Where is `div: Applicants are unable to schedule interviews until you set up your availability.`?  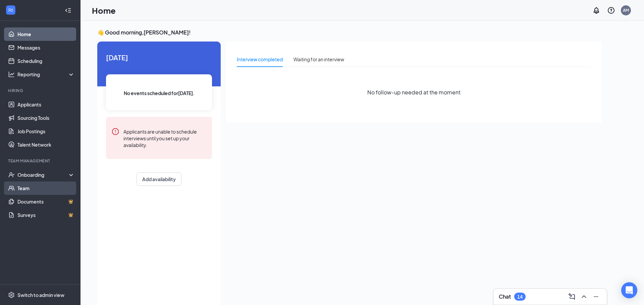 div: Applicants are unable to schedule interviews until you set up your availability. is located at coordinates (165, 138).